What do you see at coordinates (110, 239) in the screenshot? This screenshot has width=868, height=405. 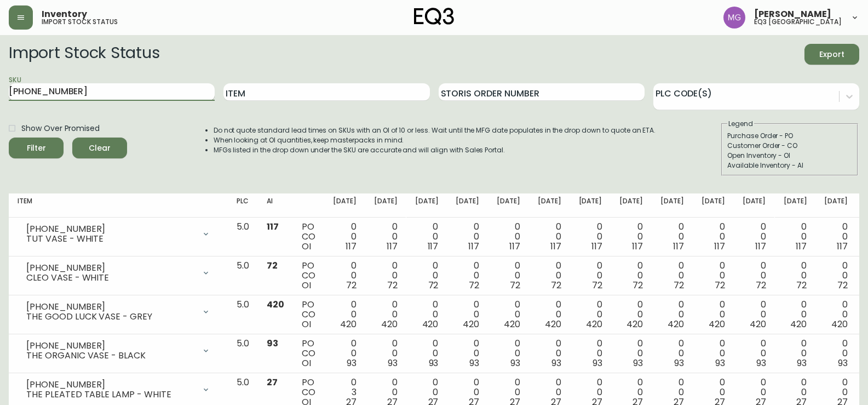 I see `div: TUT VASE - WHITE` at bounding box center [110, 239].